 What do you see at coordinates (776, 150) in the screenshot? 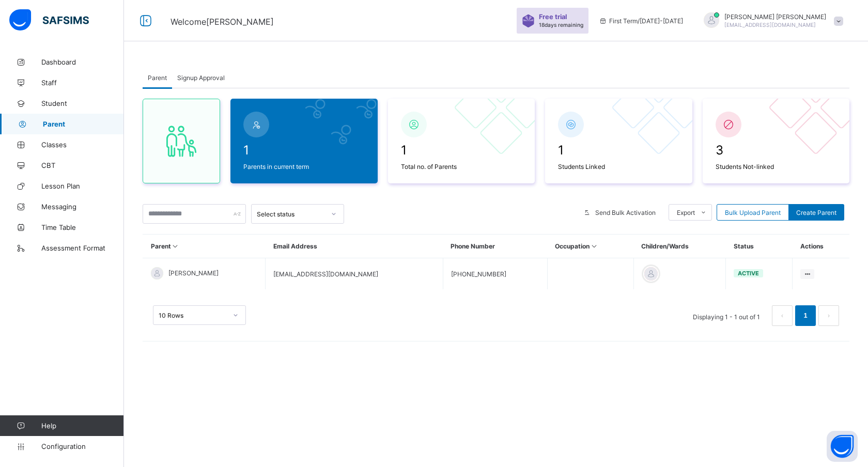
I see `span: 3` at bounding box center [776, 150].